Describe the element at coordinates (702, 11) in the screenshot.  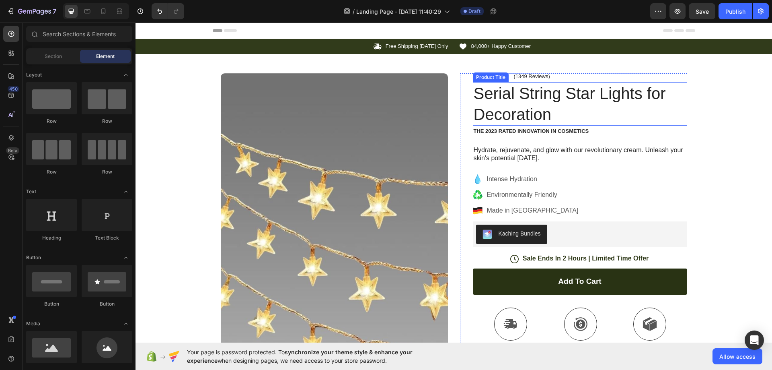
I see `button: Save` at that location.